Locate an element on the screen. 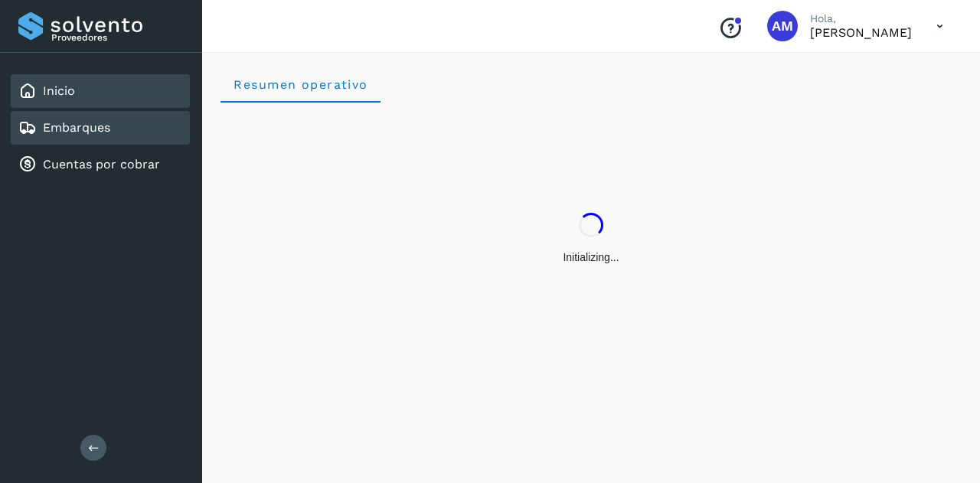  div: Cuentas por cobrar is located at coordinates (100, 164).